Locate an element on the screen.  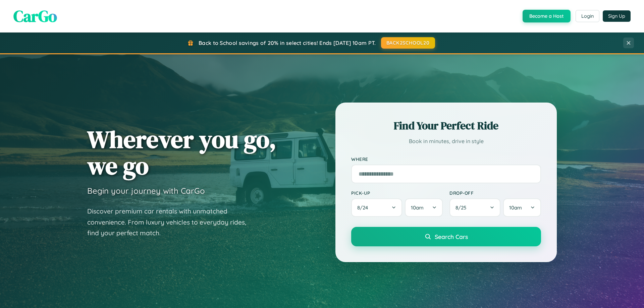
button: Become a Host is located at coordinates (547, 16).